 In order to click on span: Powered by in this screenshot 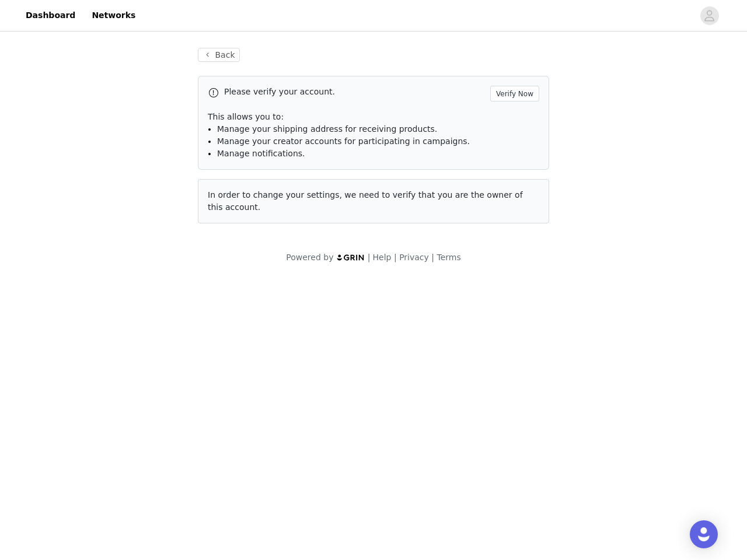, I will do `click(309, 257)`.